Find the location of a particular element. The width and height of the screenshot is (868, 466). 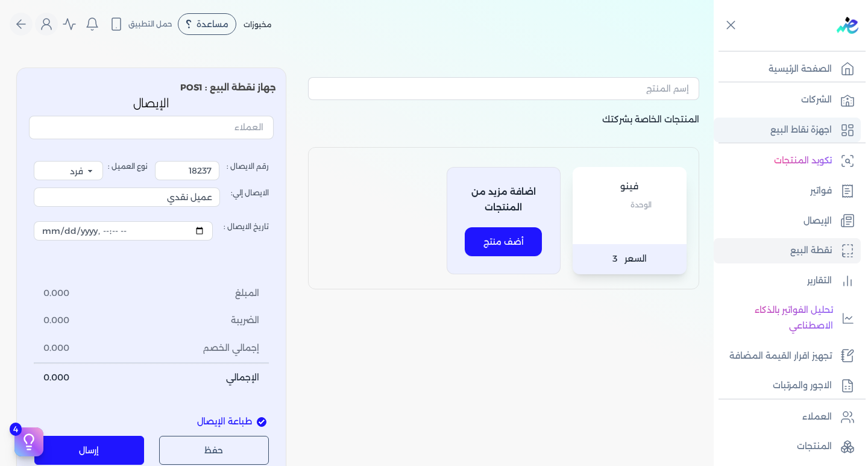

button: إسم المنتج is located at coordinates (503, 91).